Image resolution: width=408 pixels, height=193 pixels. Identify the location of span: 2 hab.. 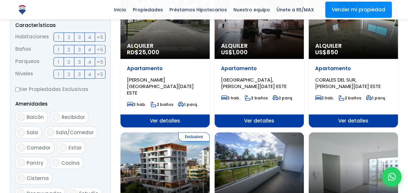
(324, 98).